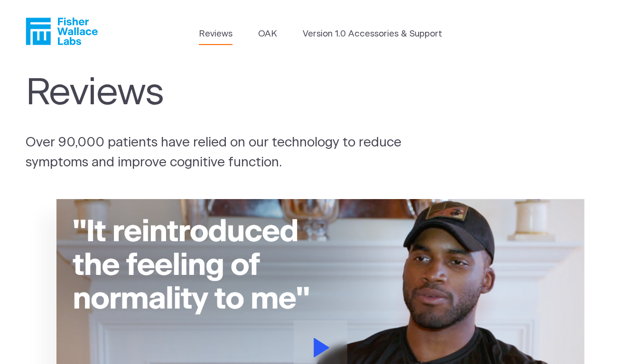  Describe the element at coordinates (321, 347) in the screenshot. I see `svg: Play` at that location.